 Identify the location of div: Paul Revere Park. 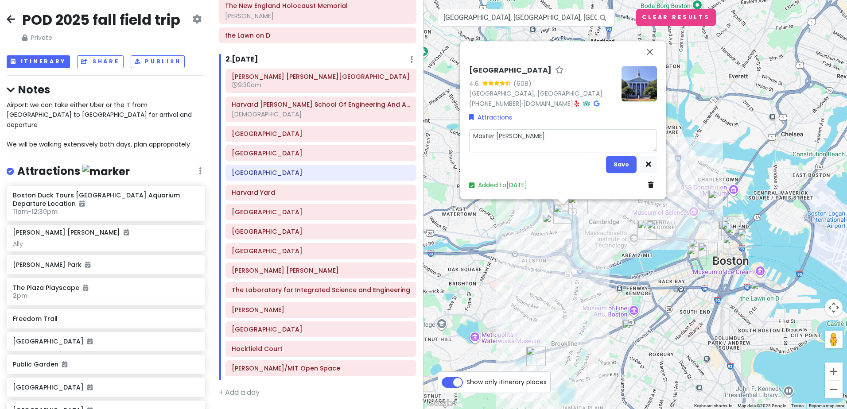
(718, 200).